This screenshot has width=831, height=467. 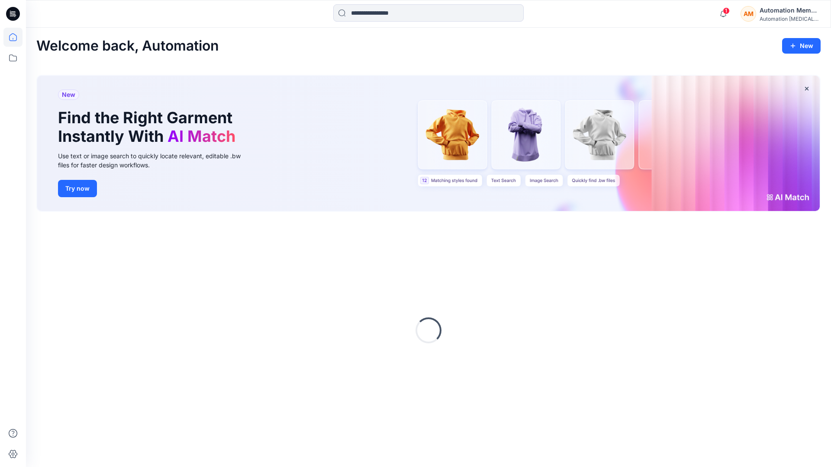 What do you see at coordinates (77, 189) in the screenshot?
I see `button: Try now` at bounding box center [77, 189].